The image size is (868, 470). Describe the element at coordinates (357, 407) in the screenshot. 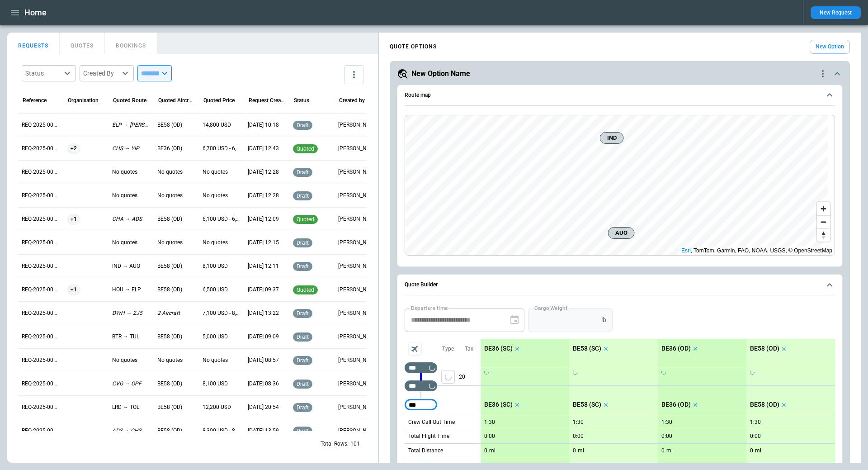

I see `p: Allen Maki` at that location.